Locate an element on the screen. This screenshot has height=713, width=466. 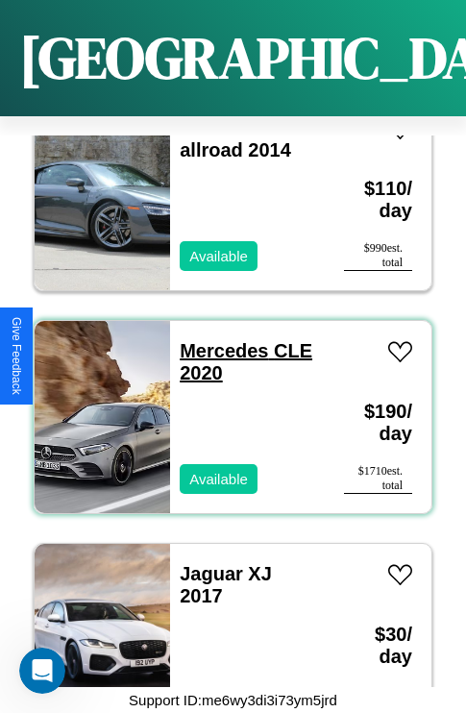
h3: $ 190 / day is located at coordinates (378, 423).